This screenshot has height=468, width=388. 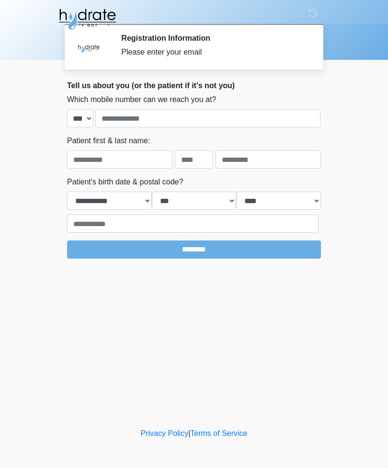 What do you see at coordinates (125, 182) in the screenshot?
I see `label: Patient's birth date & postal code?` at bounding box center [125, 182].